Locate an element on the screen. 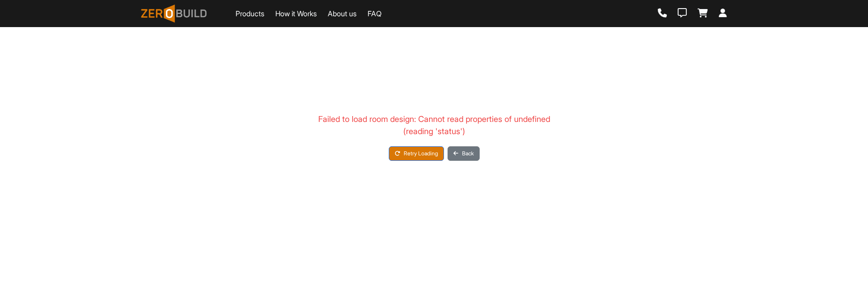 This screenshot has height=294, width=868. button: Back is located at coordinates (464, 153).